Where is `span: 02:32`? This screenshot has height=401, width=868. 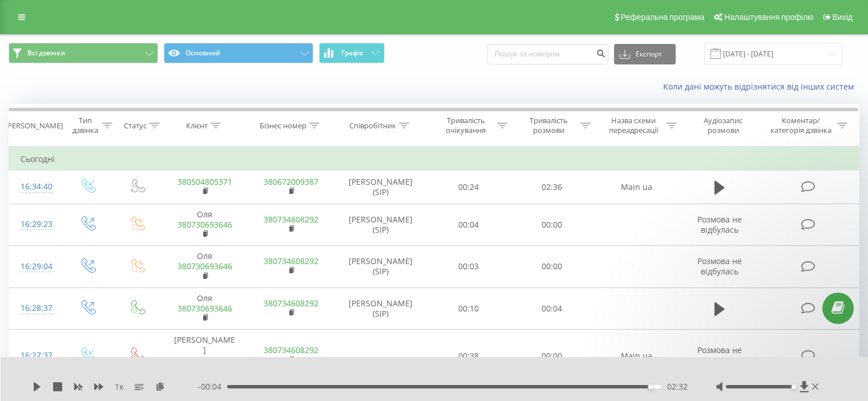 span: 02:32 is located at coordinates (677, 387).